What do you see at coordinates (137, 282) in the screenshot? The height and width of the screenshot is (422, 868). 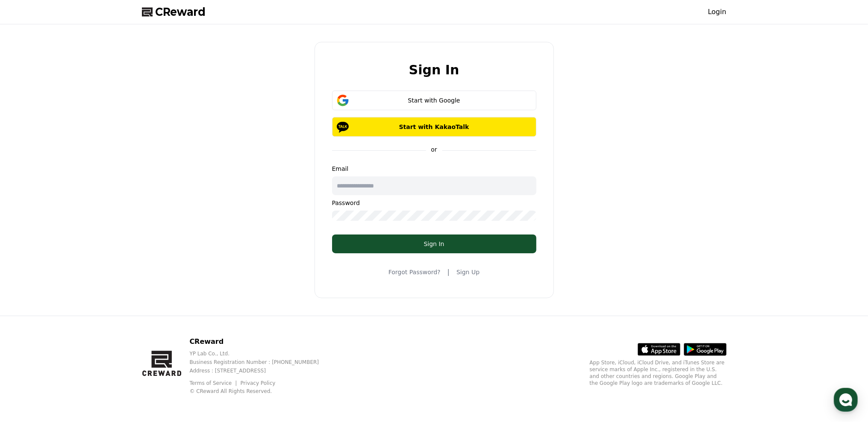 I see `a: Settings` at bounding box center [137, 282].